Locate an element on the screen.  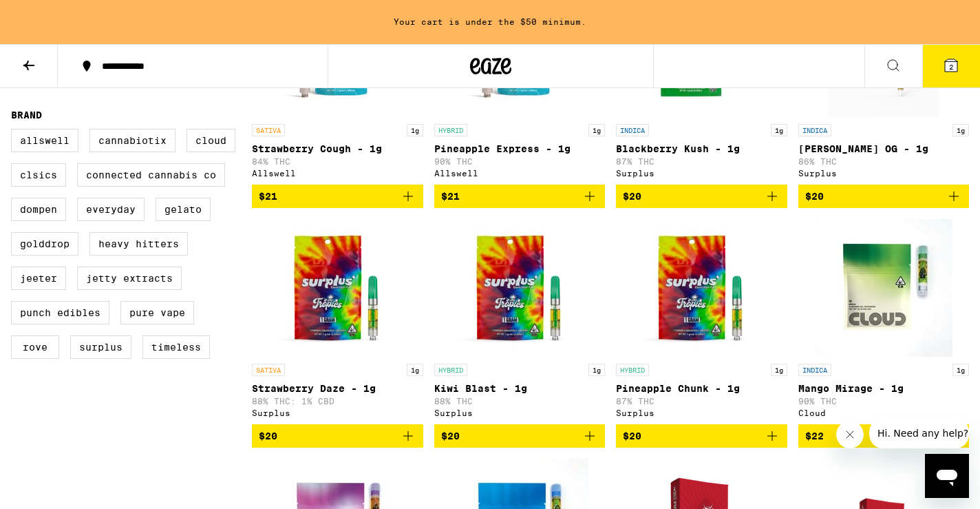
label: Punch Edibles is located at coordinates (60, 313).